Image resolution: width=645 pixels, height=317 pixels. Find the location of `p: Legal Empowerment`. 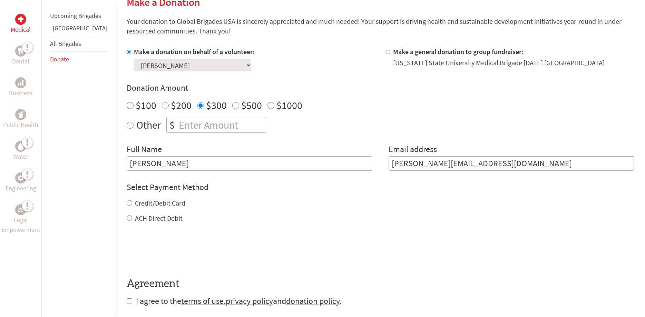

p: Legal Empowerment is located at coordinates (21, 225).